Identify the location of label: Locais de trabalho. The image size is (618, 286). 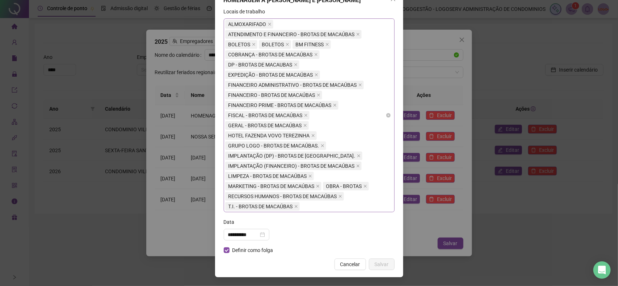
(247, 12).